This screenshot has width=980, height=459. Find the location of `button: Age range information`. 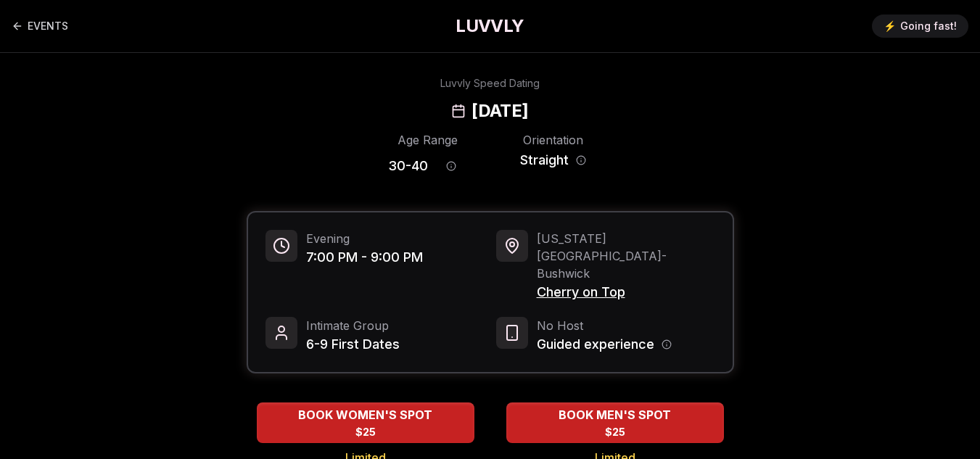

button: Age range information is located at coordinates (451, 166).